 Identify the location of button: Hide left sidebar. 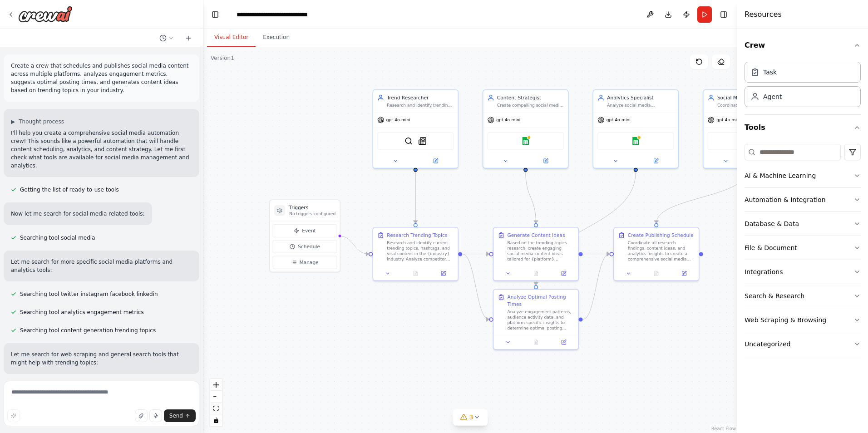
(215, 15).